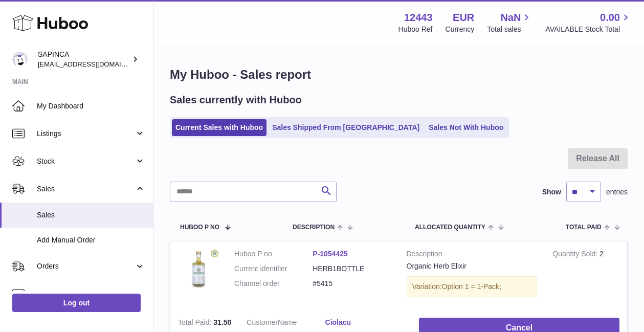 Image resolution: width=644 pixels, height=332 pixels. Describe the element at coordinates (463, 17) in the screenshot. I see `strong: EUR` at that location.